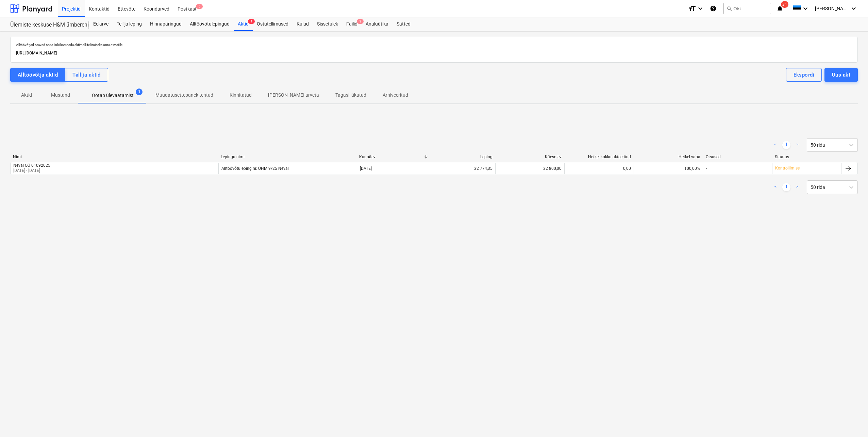 The image size is (868, 437). Describe the element at coordinates (114, 157) in the screenshot. I see `div: Nimi` at that location.